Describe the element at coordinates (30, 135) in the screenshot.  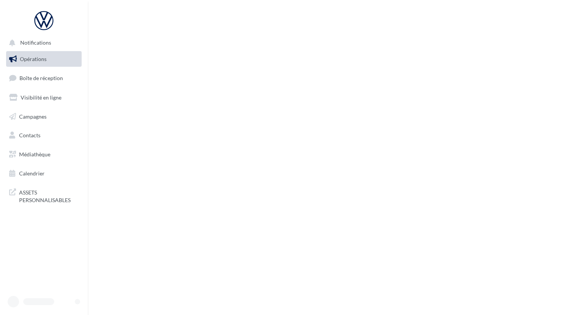
I see `span: Contacts` at that location.